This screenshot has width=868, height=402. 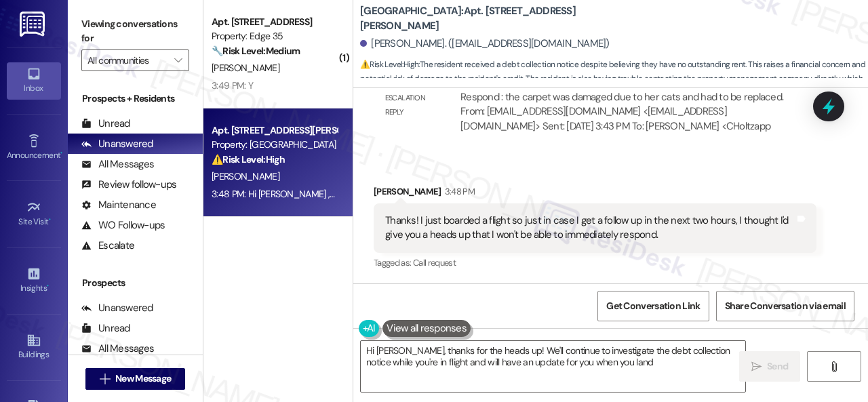 What do you see at coordinates (34, 281) in the screenshot?
I see `a: Insights •` at bounding box center [34, 281].